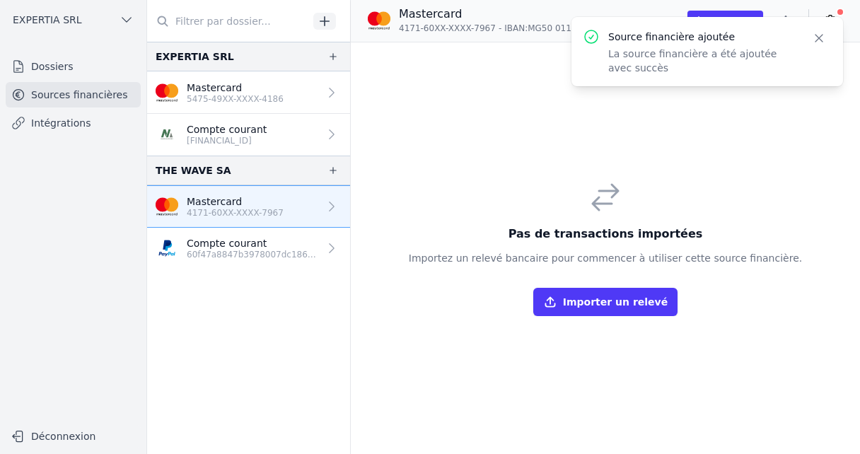  What do you see at coordinates (47, 20) in the screenshot?
I see `span: EXPERTIA SRL` at bounding box center [47, 20].